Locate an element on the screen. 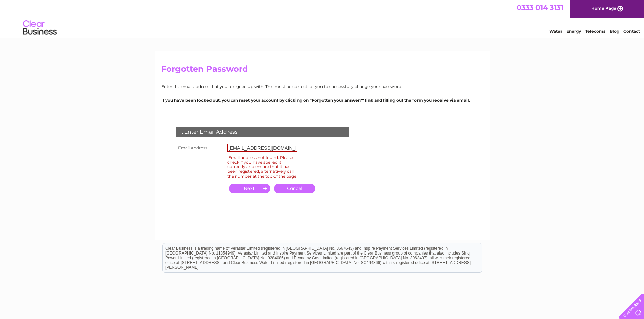 This screenshot has width=644, height=319. div: Email address not found. Please check if you have spelled it correctly and ensure that it has bee... is located at coordinates (262, 167).